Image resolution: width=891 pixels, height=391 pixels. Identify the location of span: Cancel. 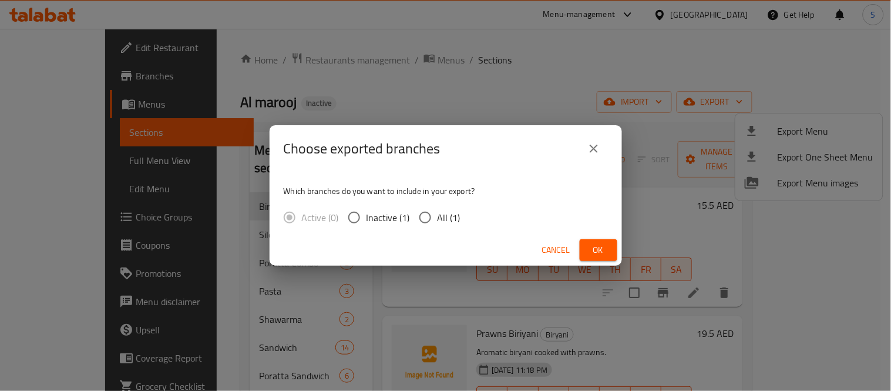
(556, 250).